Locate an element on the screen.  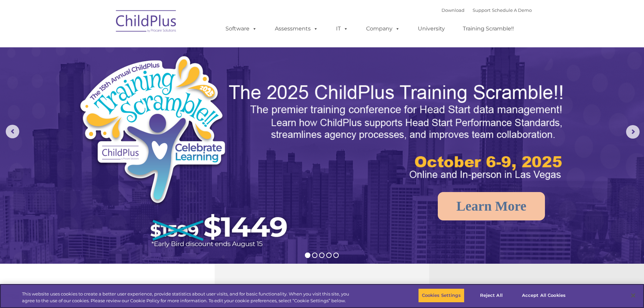
a: Software is located at coordinates (241, 29).